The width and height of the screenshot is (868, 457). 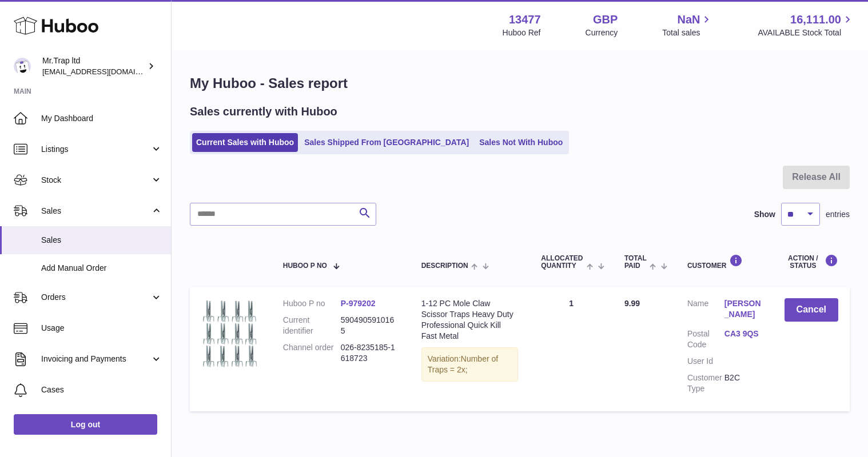 What do you see at coordinates (22, 66) in the screenshot?
I see `img: office@grabacz.eu` at bounding box center [22, 66].